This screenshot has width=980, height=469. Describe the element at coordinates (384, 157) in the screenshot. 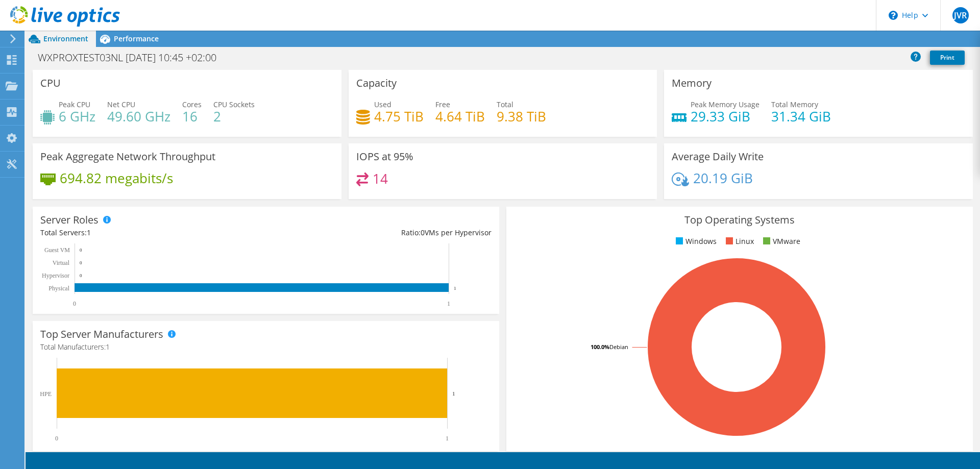

I see `h3: IOPS at 95%` at that location.